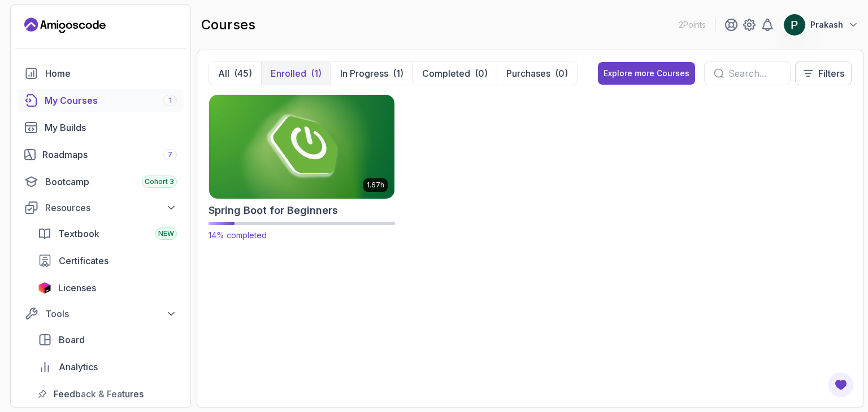 This screenshot has width=868, height=412. I want to click on p: Purchases, so click(529, 73).